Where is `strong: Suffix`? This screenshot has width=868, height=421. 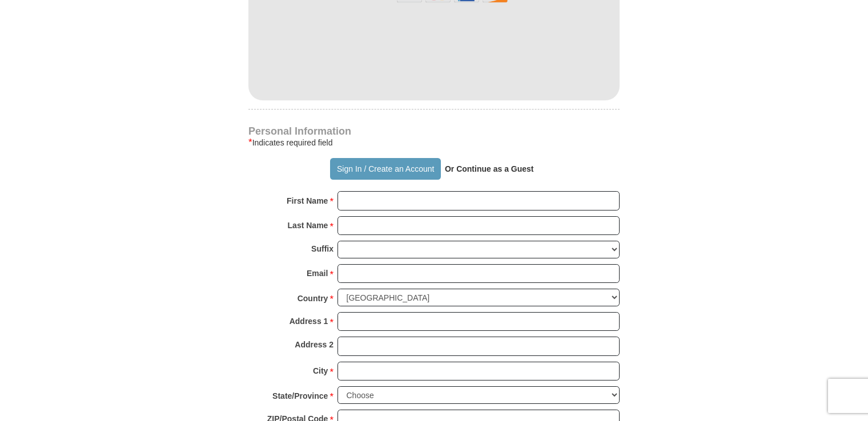 strong: Suffix is located at coordinates (322, 249).